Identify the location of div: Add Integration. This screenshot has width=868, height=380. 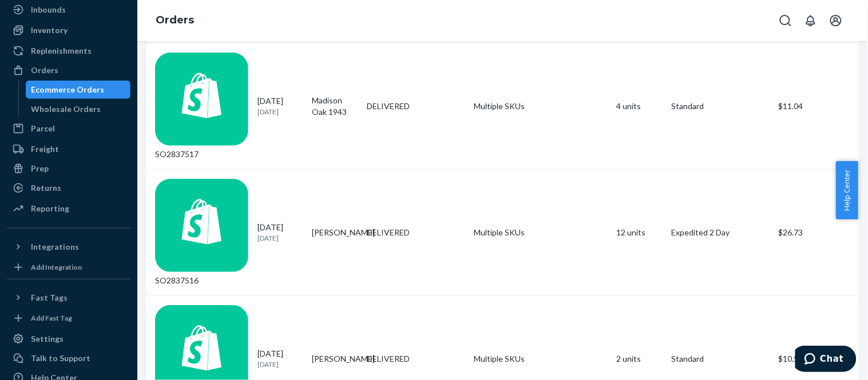
(56, 267).